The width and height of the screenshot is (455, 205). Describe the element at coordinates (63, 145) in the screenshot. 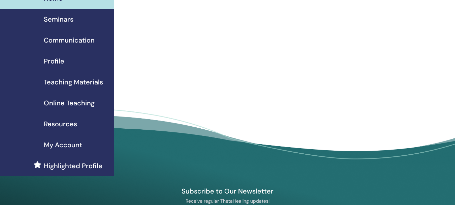

I see `span: My Account` at that location.